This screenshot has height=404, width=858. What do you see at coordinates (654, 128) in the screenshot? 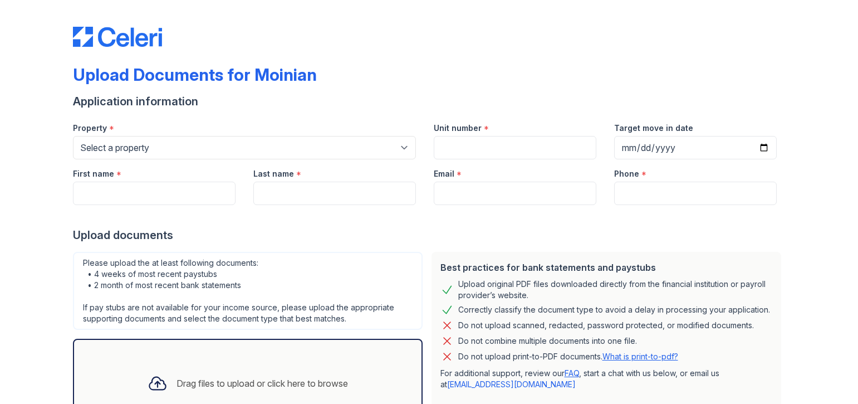
I see `label: Target move in date` at bounding box center [654, 128].